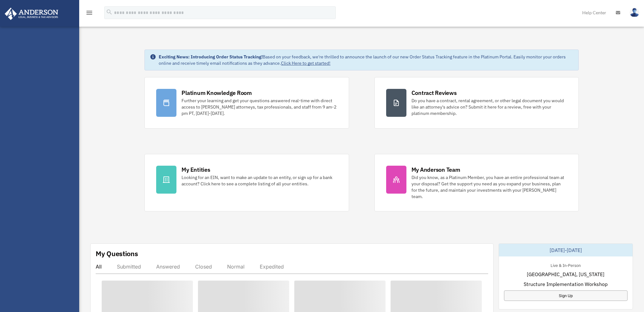 The width and height of the screenshot is (644, 312). I want to click on div: My Anderson Team, so click(436, 169).